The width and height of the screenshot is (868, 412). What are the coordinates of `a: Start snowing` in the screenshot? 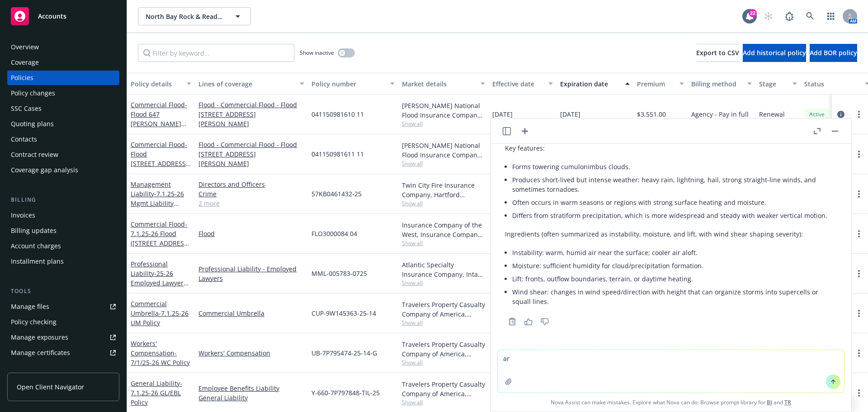 It's located at (768, 16).